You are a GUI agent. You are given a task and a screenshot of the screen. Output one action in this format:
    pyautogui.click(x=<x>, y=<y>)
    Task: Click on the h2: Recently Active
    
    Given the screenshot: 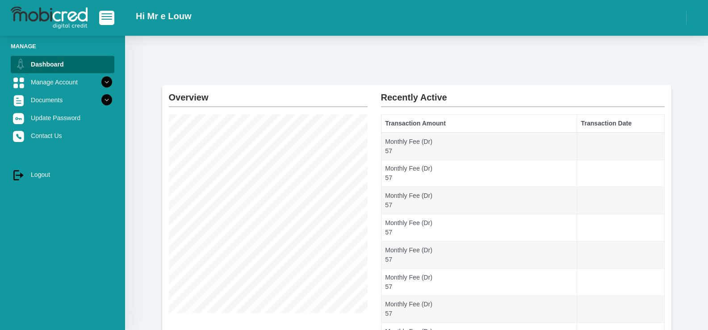 What is the action you would take?
    pyautogui.click(x=523, y=94)
    